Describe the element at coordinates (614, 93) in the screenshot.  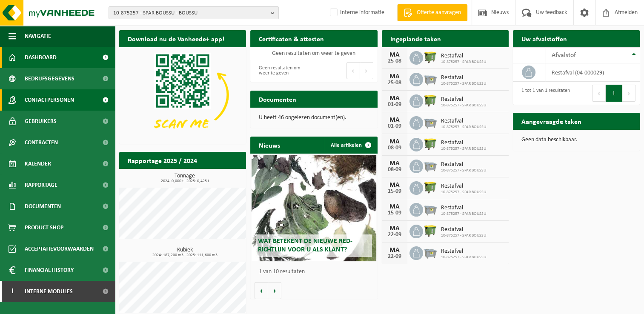
I see `button: 1` at that location.